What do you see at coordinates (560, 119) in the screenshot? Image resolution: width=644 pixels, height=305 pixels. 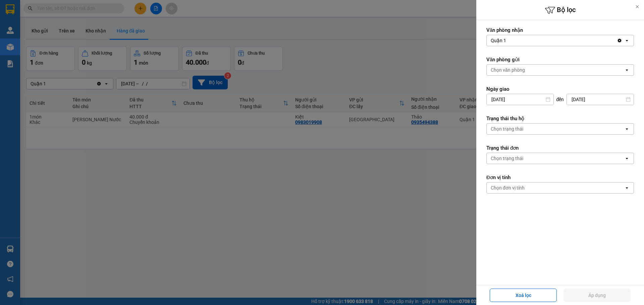 I see `label: Trạng thái thu hộ` at bounding box center [560, 119].